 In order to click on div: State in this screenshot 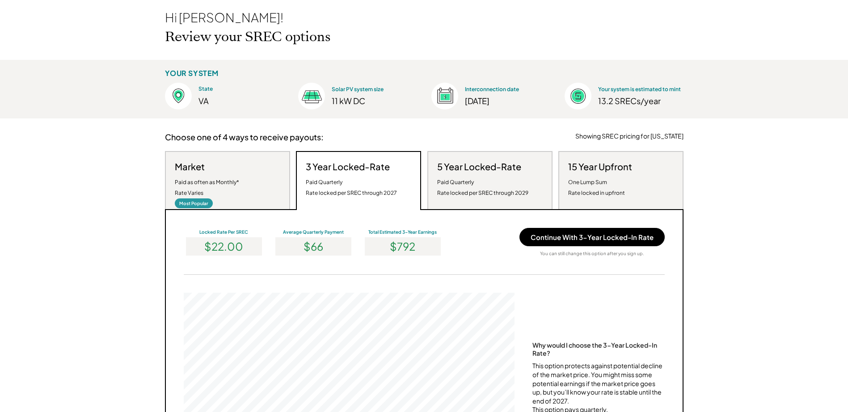, I will do `click(237, 89)`.